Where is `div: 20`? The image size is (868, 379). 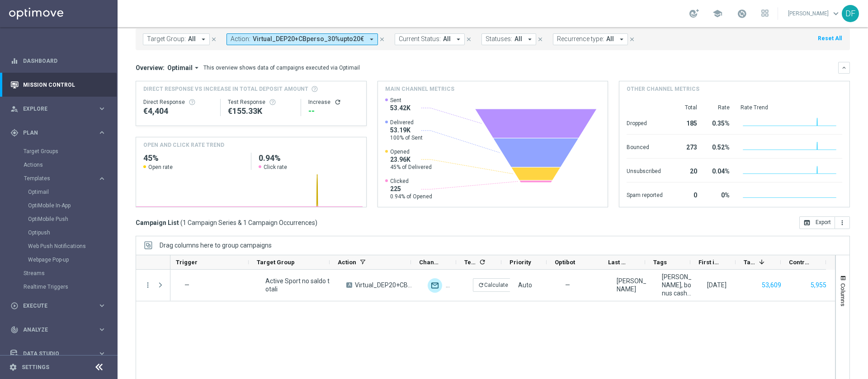 div: 20 is located at coordinates (685, 171).